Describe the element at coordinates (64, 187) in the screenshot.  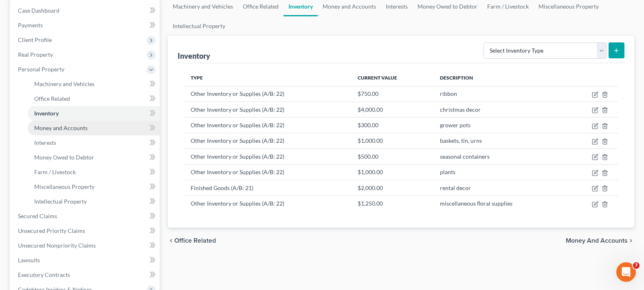
I see `span: Miscellaneous Property` at that location.